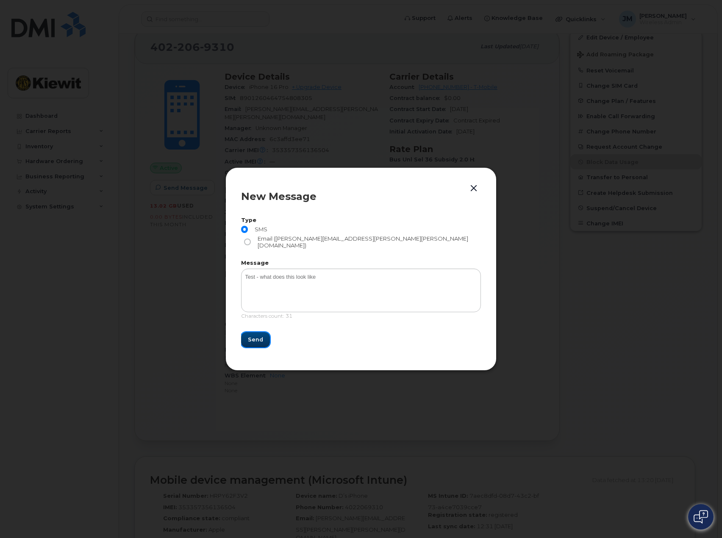 Image resolution: width=722 pixels, height=538 pixels. I want to click on label: Message, so click(361, 263).